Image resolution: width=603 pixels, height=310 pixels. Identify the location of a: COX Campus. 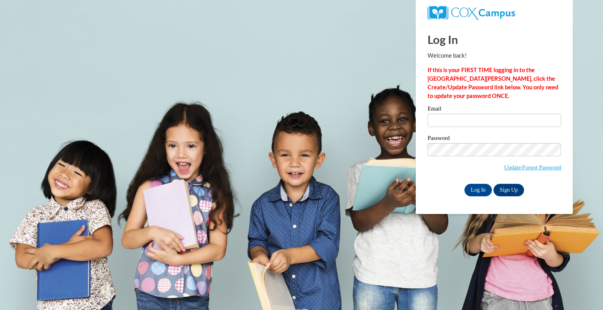
(471, 12).